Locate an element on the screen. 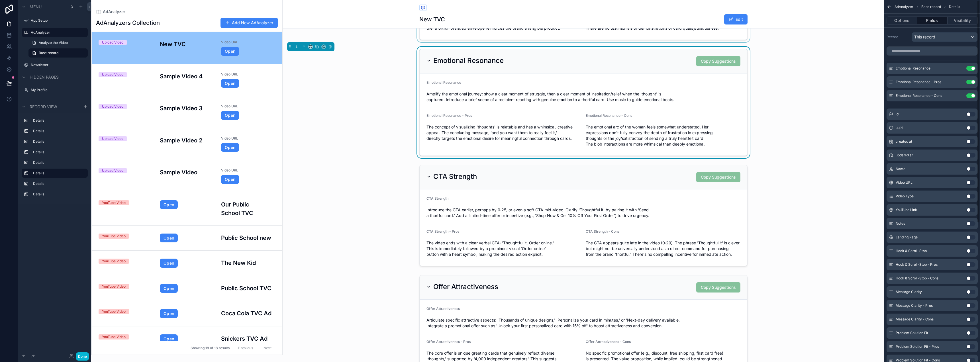 The width and height of the screenshot is (980, 362). label: Newsletter is located at coordinates (59, 65).